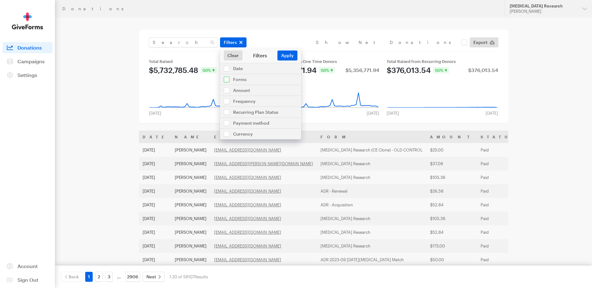 The height and width of the screenshot is (288, 592). What do you see at coordinates (451, 164) in the screenshot?
I see `td: $37.08` at bounding box center [451, 164].